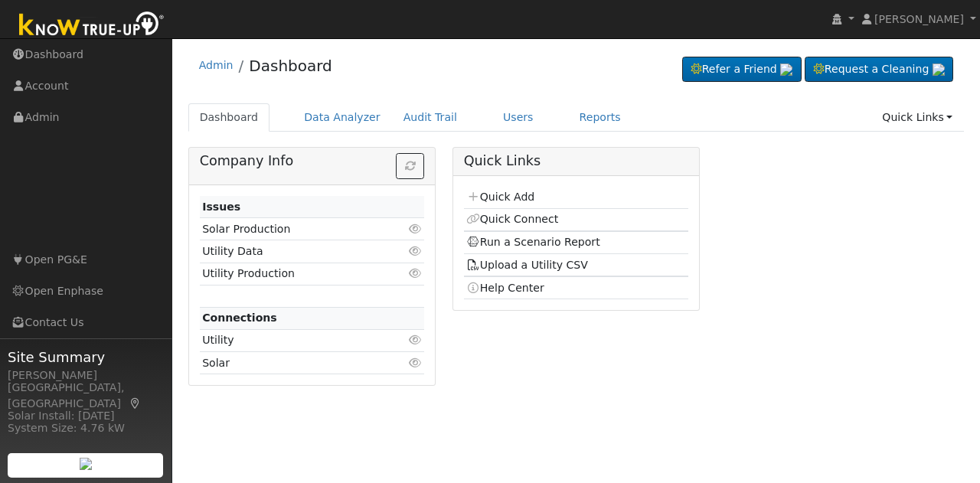  I want to click on h5: Company Info, so click(312, 160).